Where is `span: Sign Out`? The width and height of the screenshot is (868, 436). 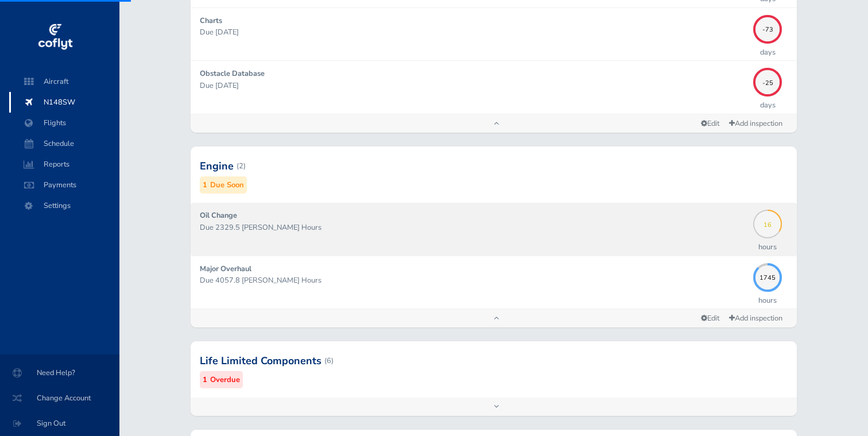
span: Sign Out is located at coordinates (60, 423).